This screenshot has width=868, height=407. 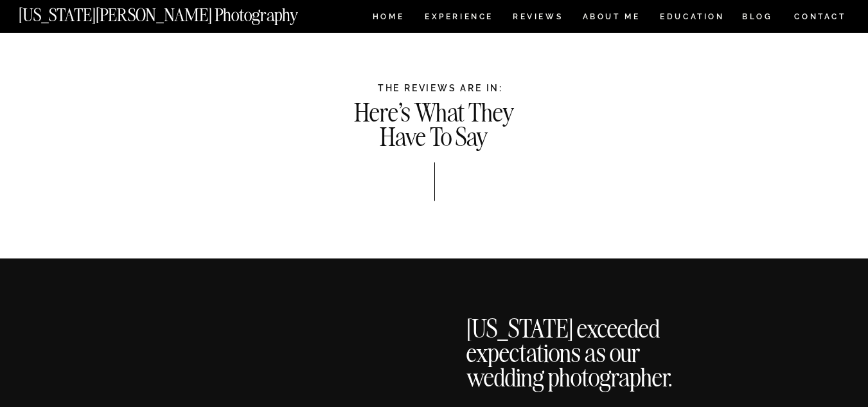 I want to click on nav: ABOUT ME, so click(x=612, y=18).